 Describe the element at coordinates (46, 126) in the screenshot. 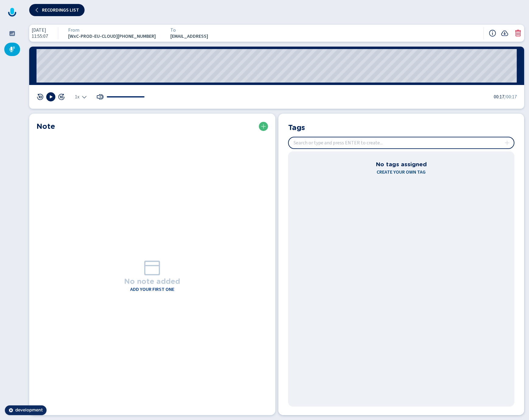

I see `h2: Note` at that location.